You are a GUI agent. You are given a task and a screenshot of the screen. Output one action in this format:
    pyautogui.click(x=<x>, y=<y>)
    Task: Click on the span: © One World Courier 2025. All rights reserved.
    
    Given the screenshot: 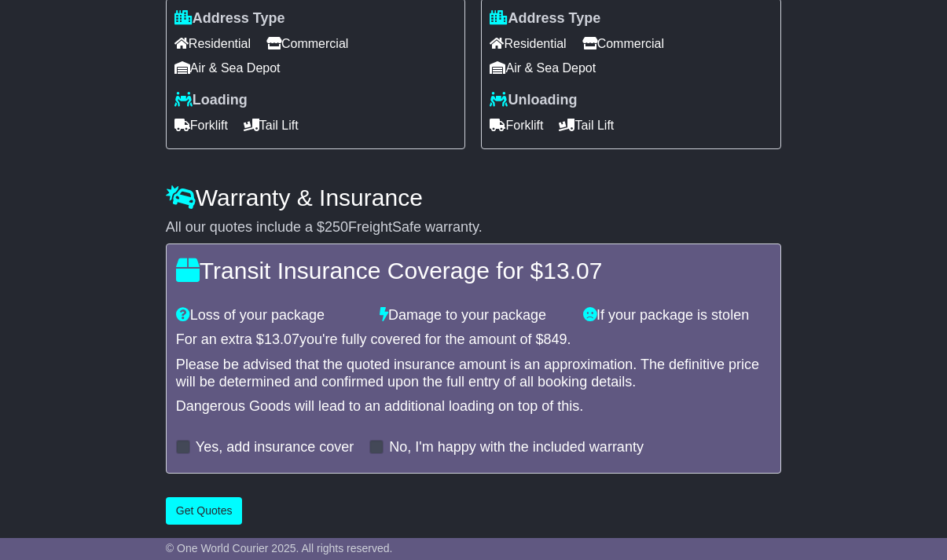 What is the action you would take?
    pyautogui.click(x=279, y=548)
    